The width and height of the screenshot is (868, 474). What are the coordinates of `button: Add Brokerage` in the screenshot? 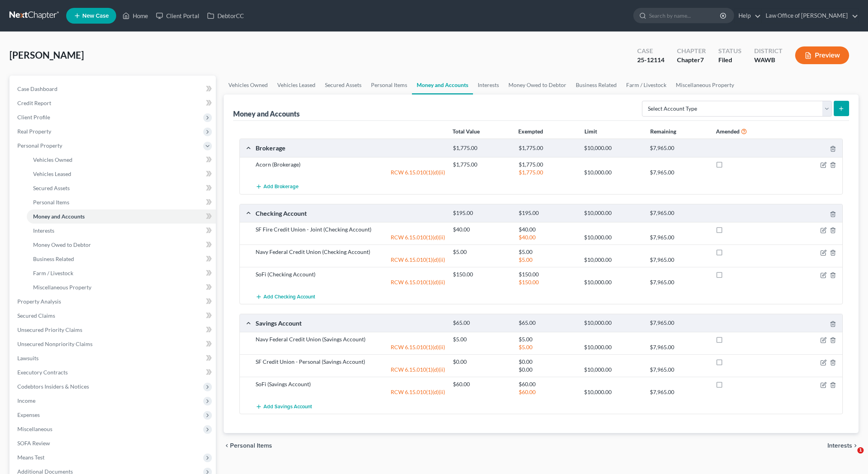 It's located at (277, 186).